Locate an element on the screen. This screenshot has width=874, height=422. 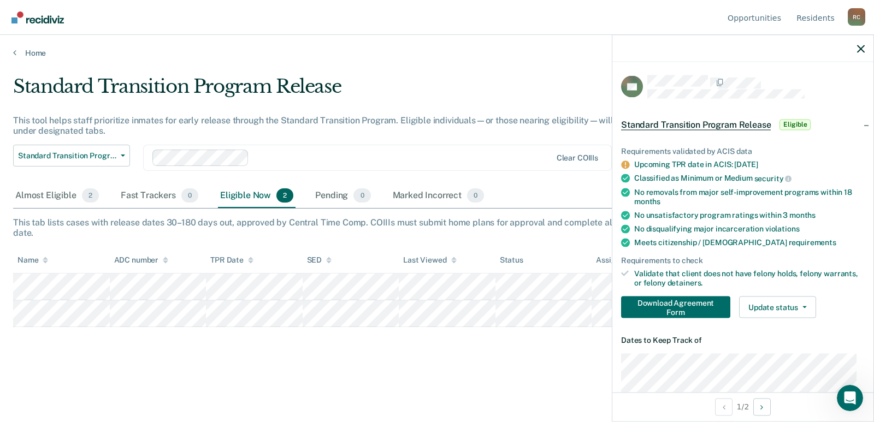
div: No unsatisfactory program ratings within 3 is located at coordinates (750, 215).